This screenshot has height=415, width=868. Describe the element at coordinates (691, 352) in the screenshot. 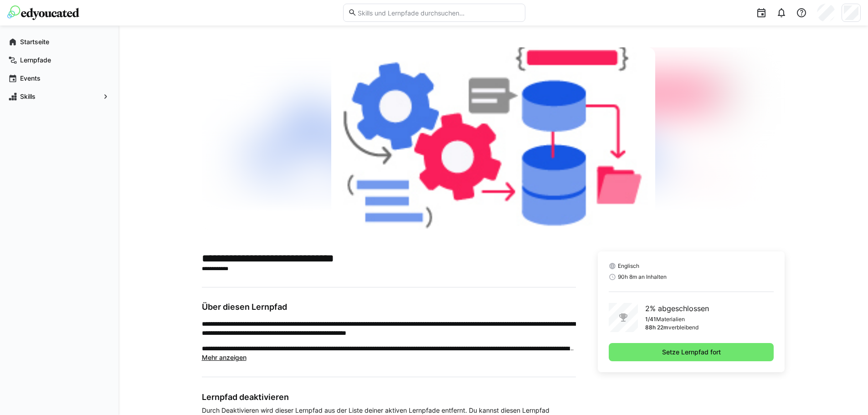

I see `button: Setze Lernpfad fort` at that location.